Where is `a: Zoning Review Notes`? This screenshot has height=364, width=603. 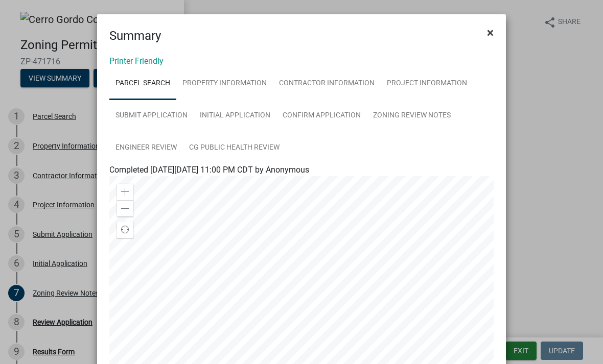 a: Zoning Review Notes is located at coordinates (412, 116).